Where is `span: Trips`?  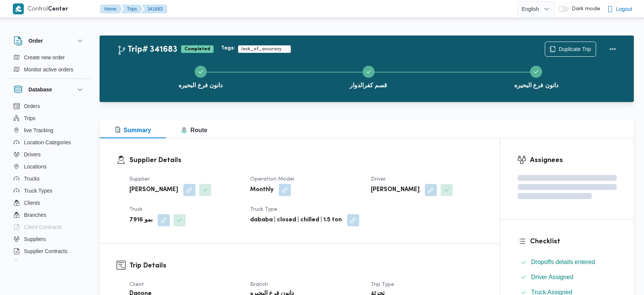
span: Trips is located at coordinates (29, 118).